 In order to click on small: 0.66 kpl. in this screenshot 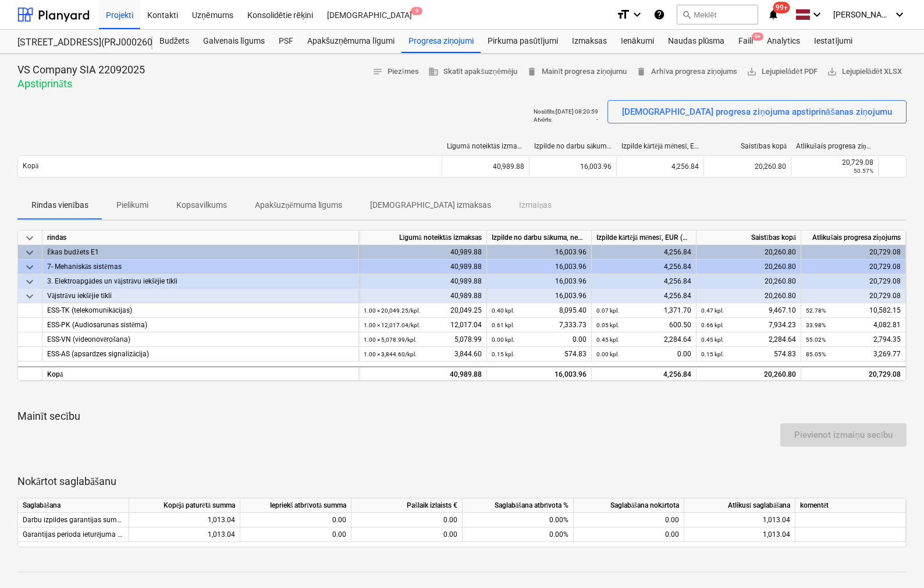, I will do `click(712, 325)`.